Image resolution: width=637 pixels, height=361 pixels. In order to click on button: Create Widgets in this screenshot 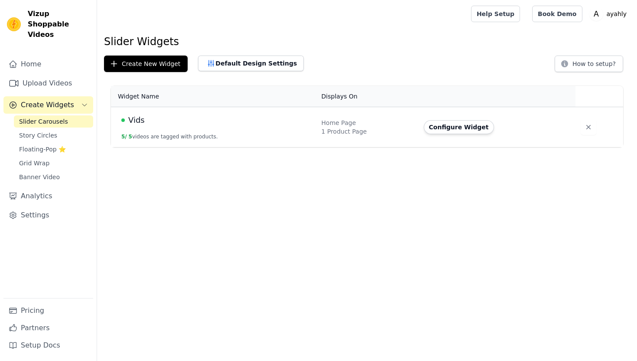, I will do `click(48, 105)`.